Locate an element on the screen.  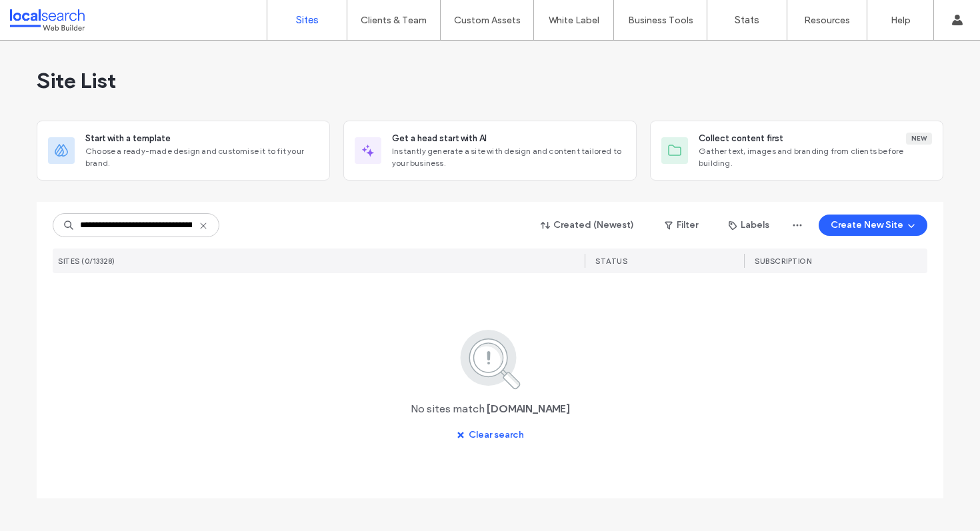
span: Choose a ready-made design and customise it to fit your brand. is located at coordinates (202, 157).